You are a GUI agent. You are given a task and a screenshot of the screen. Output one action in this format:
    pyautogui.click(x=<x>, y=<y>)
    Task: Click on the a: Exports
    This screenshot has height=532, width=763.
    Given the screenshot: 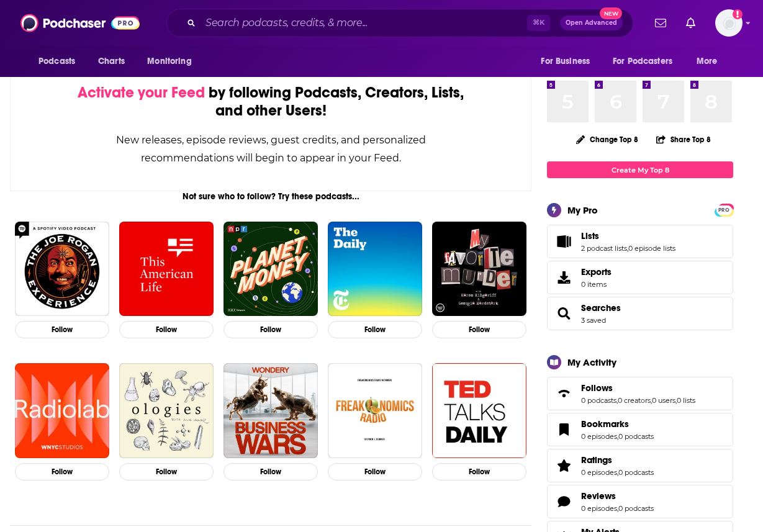 What is the action you would take?
    pyautogui.click(x=640, y=277)
    